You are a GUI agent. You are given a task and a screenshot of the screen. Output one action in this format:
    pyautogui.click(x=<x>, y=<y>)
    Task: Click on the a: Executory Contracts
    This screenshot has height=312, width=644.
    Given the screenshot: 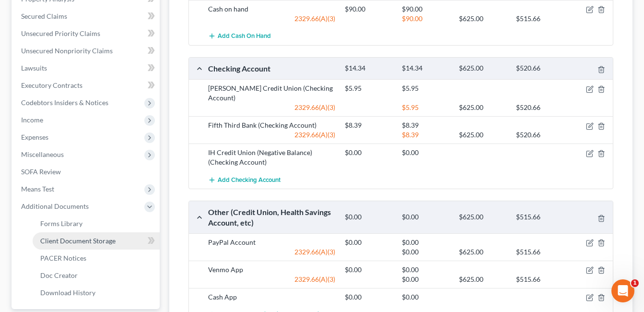 What is the action you would take?
    pyautogui.click(x=87, y=86)
    